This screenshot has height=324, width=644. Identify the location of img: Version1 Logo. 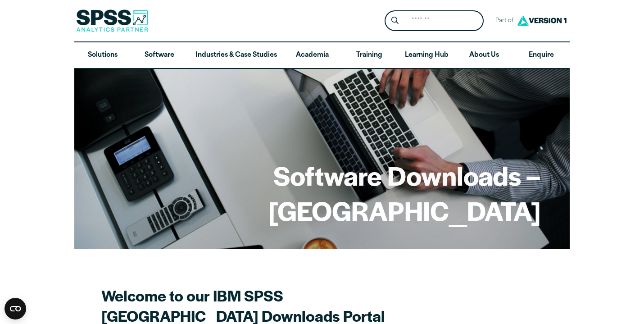
(541, 21).